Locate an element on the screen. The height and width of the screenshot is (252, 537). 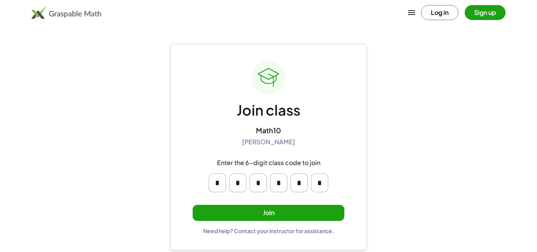
input: Please enter OTP character 2 is located at coordinates (238, 183).